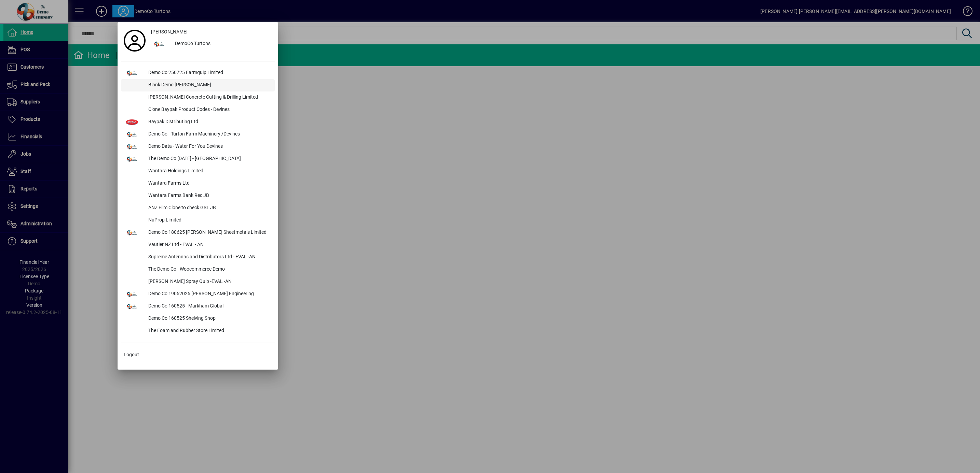  I want to click on button: Wantara Holdings Limited, so click(198, 171).